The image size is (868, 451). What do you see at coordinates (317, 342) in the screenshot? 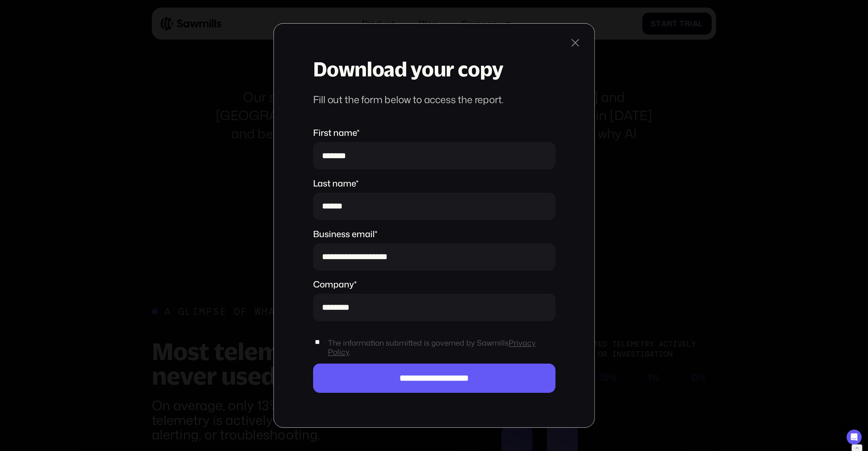
I see `input: The information submitted is governed by SawmillsPrivacy Policy.` at bounding box center [317, 342].